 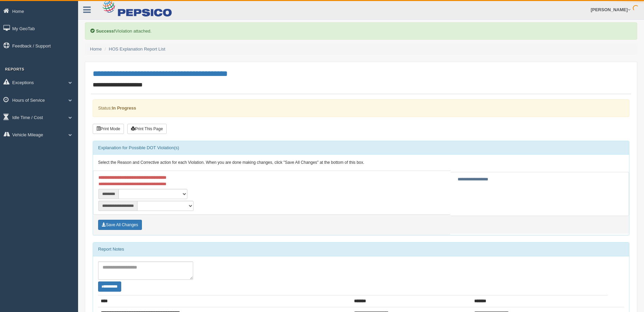 What do you see at coordinates (361, 108) in the screenshot?
I see `div: Status:` at bounding box center [361, 108].